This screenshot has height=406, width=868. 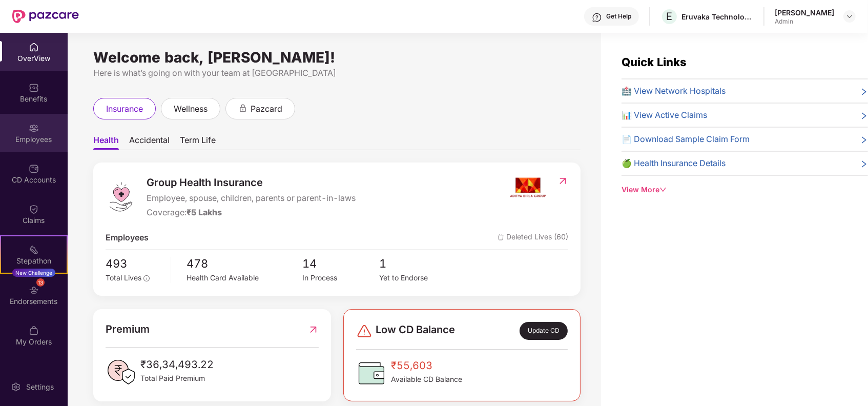 I want to click on div: Yet to Endorse, so click(x=418, y=278).